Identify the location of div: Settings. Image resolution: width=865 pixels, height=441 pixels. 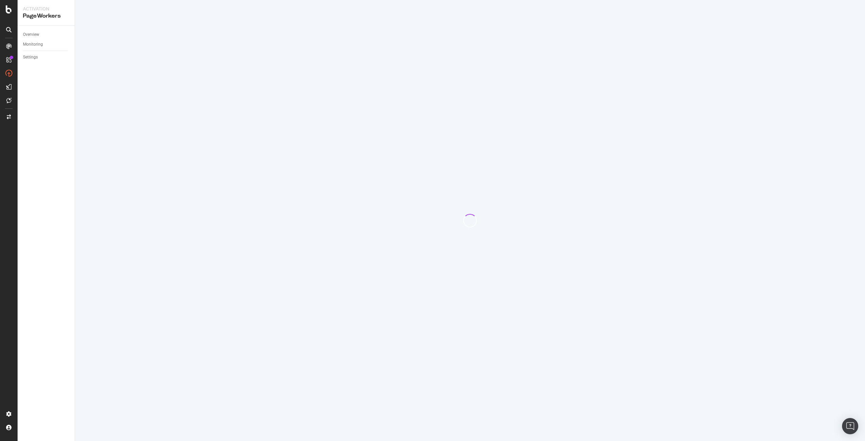
(30, 57).